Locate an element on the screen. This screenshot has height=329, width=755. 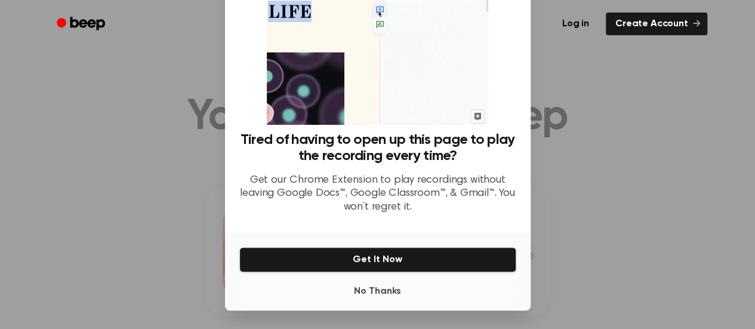
button: Get It Now is located at coordinates (378, 260).